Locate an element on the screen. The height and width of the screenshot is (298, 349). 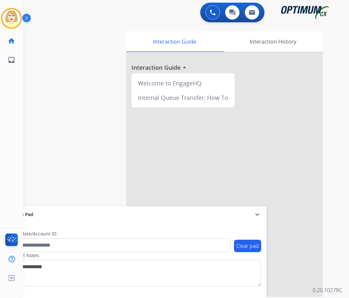
div: Interaction History is located at coordinates (272, 42).